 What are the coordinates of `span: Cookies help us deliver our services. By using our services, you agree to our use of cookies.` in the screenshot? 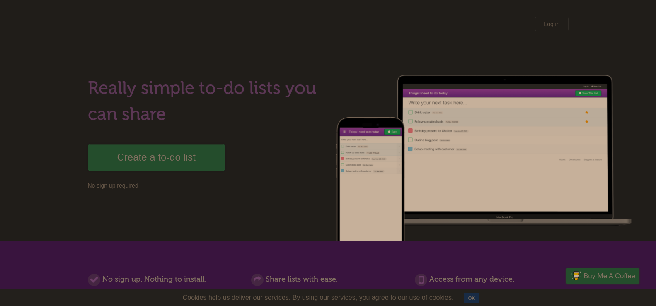 It's located at (318, 298).